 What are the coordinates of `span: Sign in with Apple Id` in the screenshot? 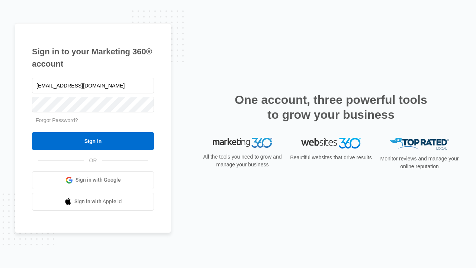 It's located at (98, 201).